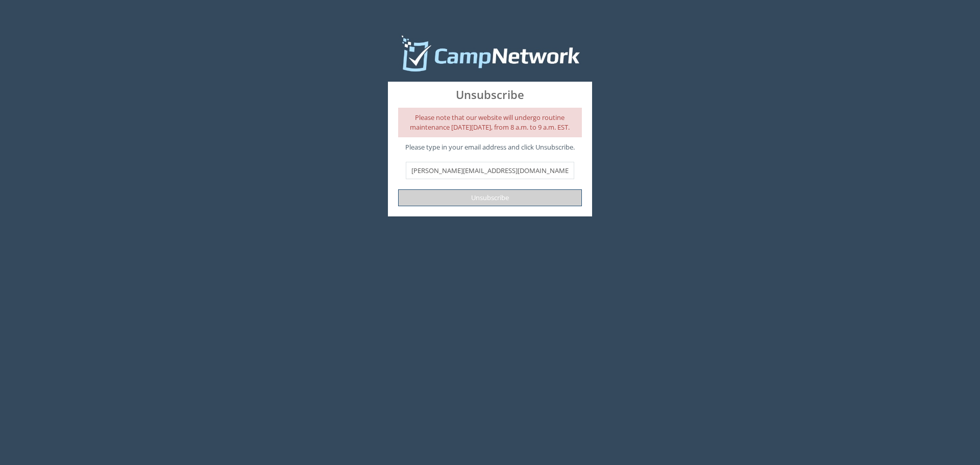 This screenshot has width=980, height=465. What do you see at coordinates (490, 171) in the screenshot?
I see `input: Email Address` at bounding box center [490, 171].